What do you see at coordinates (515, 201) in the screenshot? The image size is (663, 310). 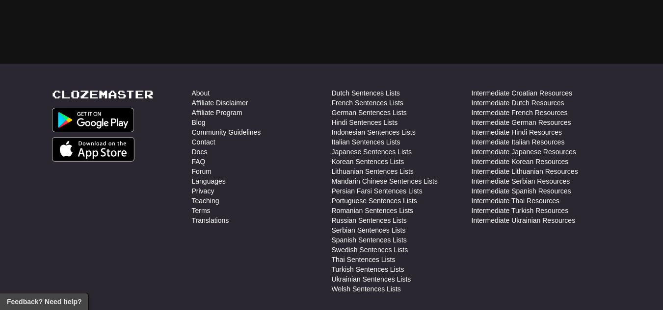 I see `a: Intermediate Thai Resources` at bounding box center [515, 201].